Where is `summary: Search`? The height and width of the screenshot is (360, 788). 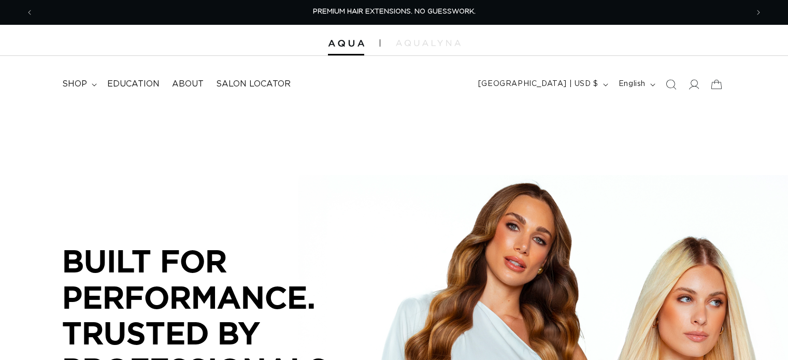 summary: Search is located at coordinates (671, 84).